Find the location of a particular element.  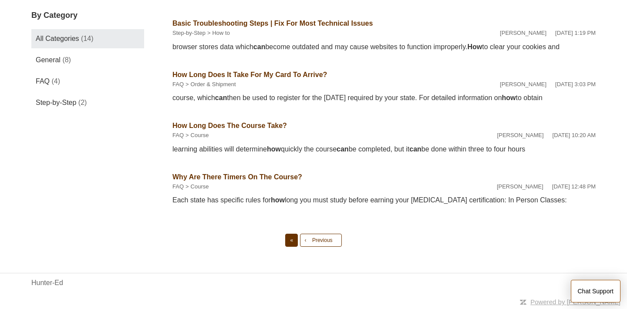

time: 05/15/2024, 13:19 is located at coordinates (575, 33).